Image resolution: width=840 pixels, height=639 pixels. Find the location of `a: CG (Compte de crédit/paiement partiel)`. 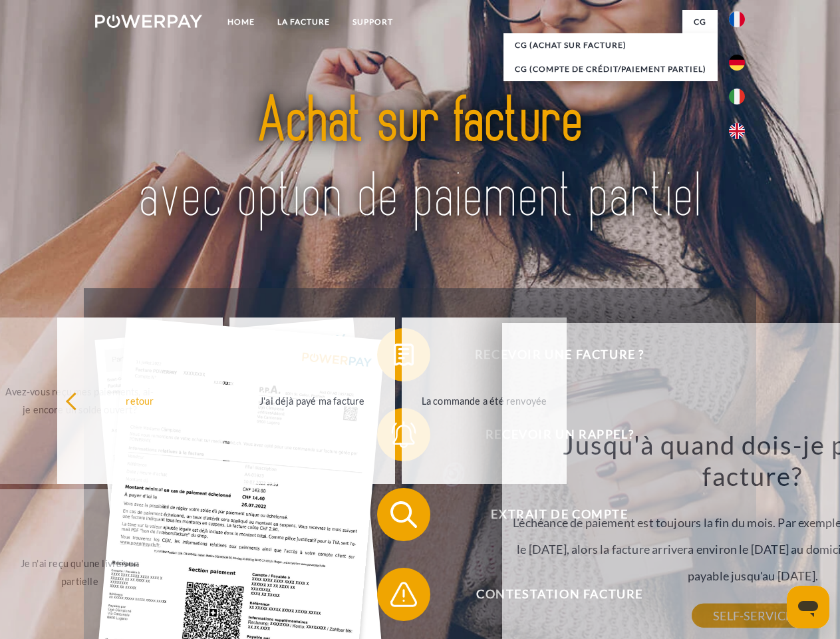

a: CG (Compte de crédit/paiement partiel) is located at coordinates (611, 69).